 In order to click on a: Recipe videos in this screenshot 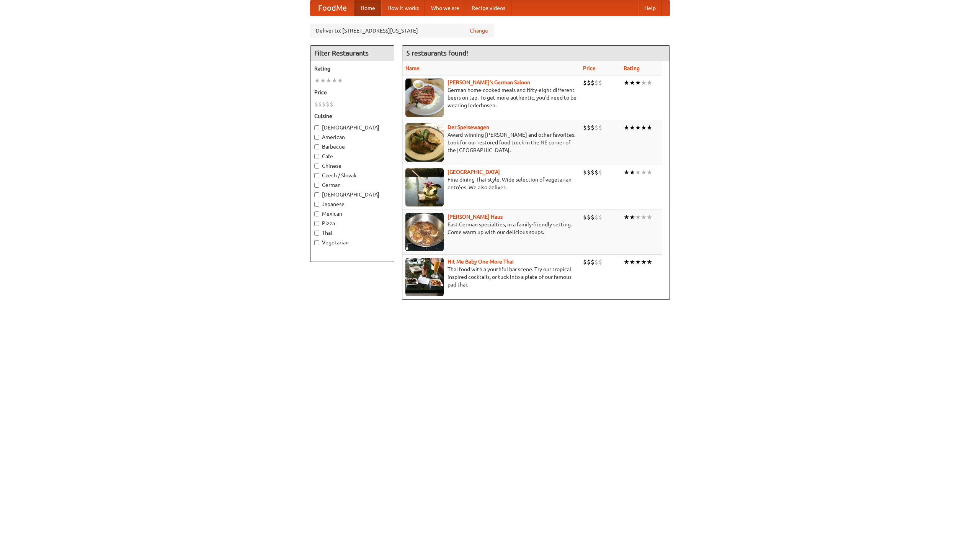, I will do `click(488, 8)`.